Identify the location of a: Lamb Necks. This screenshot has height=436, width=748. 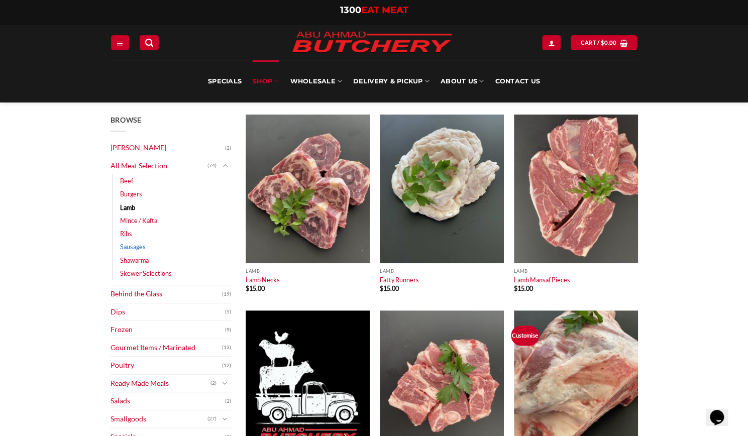
(263, 280).